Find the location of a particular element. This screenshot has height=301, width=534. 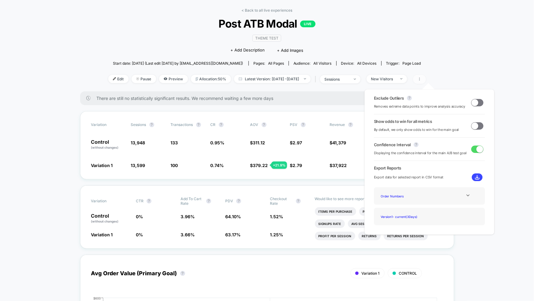

div: Version 1 - current ( 3 Days) is located at coordinates (403, 216).